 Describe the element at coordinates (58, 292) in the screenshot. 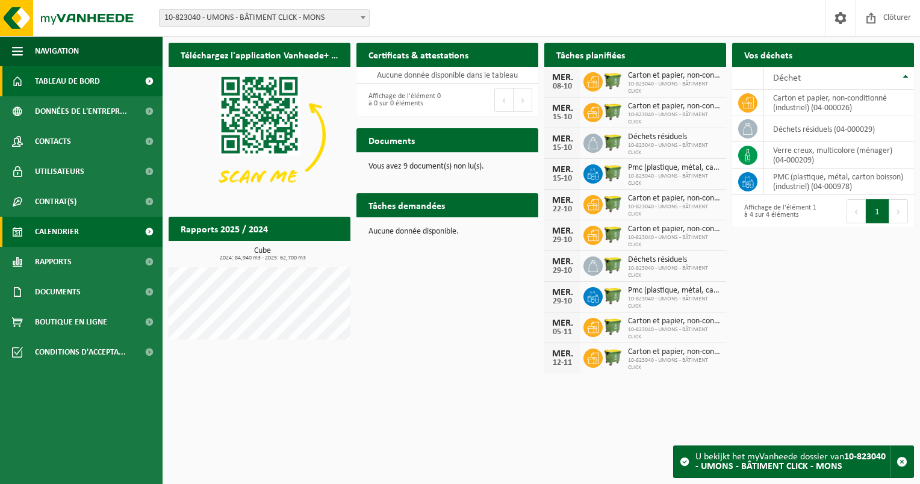

I see `span: Documents` at that location.